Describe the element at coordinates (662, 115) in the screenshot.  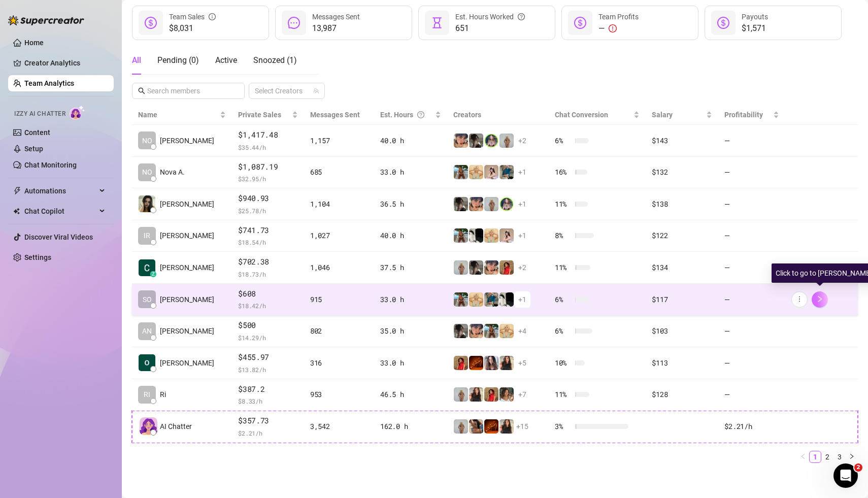
I see `span: Salary` at that location.